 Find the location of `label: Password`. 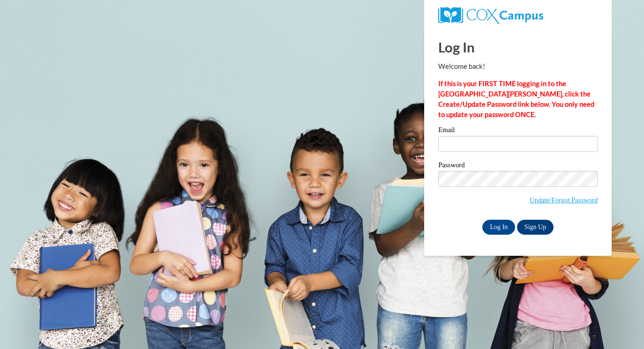

label: Password is located at coordinates (518, 166).